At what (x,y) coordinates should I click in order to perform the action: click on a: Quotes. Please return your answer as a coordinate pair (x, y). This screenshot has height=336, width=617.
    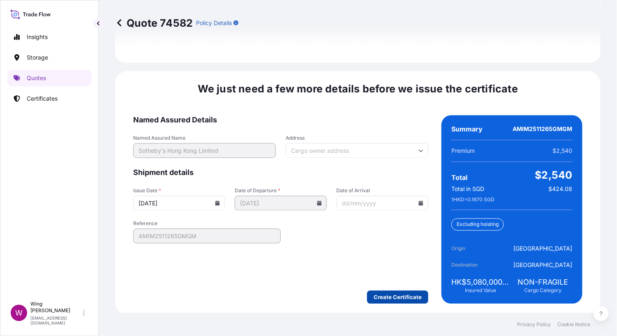
    Looking at the image, I should click on (49, 78).